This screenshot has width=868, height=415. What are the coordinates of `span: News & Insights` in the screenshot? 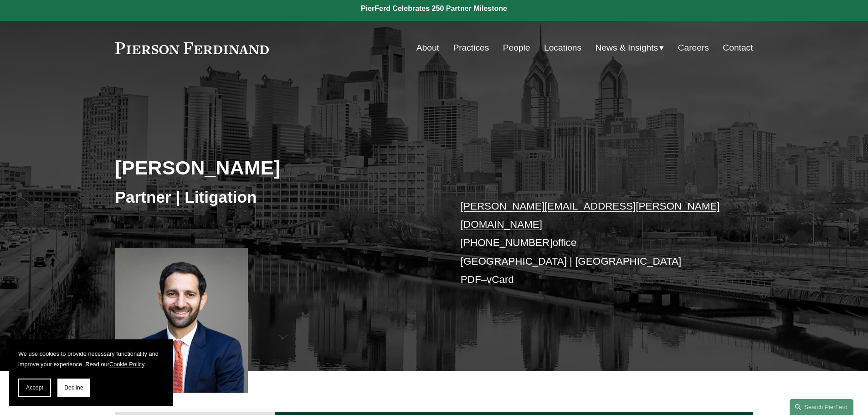 It's located at (627, 48).